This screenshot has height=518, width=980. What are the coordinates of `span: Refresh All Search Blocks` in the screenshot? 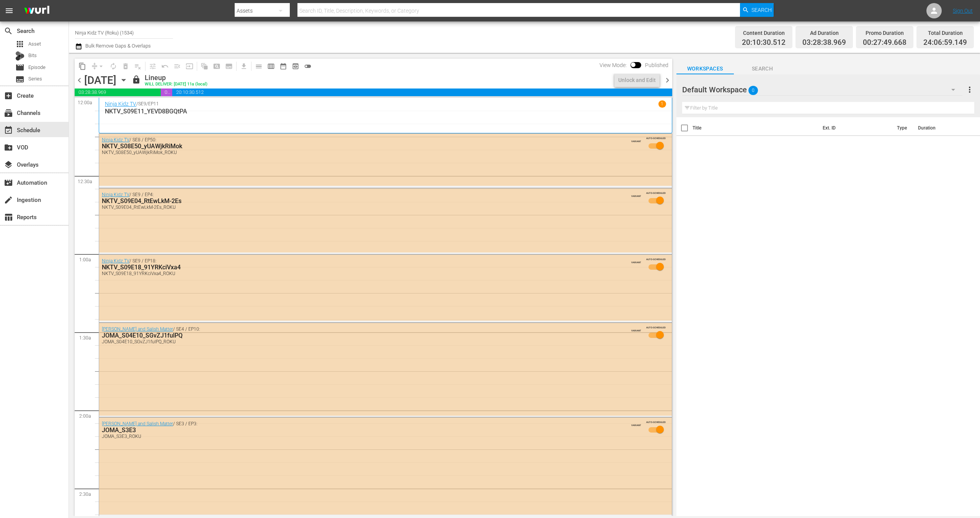 It's located at (203, 66).